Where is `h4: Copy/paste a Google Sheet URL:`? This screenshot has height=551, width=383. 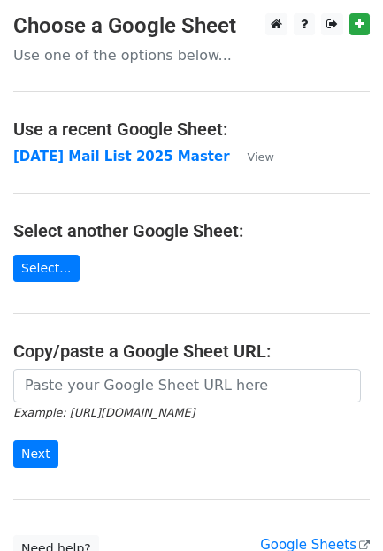 h4: Copy/paste a Google Sheet URL: is located at coordinates (191, 351).